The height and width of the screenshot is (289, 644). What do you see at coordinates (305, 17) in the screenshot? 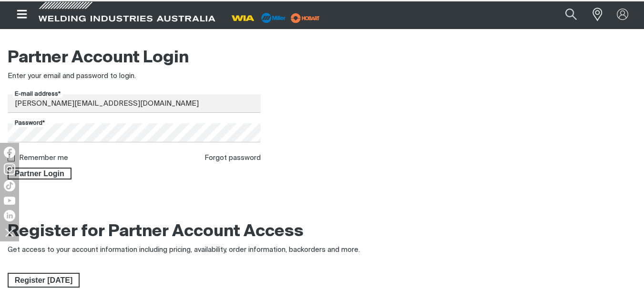
I see `a: miller` at bounding box center [305, 17].